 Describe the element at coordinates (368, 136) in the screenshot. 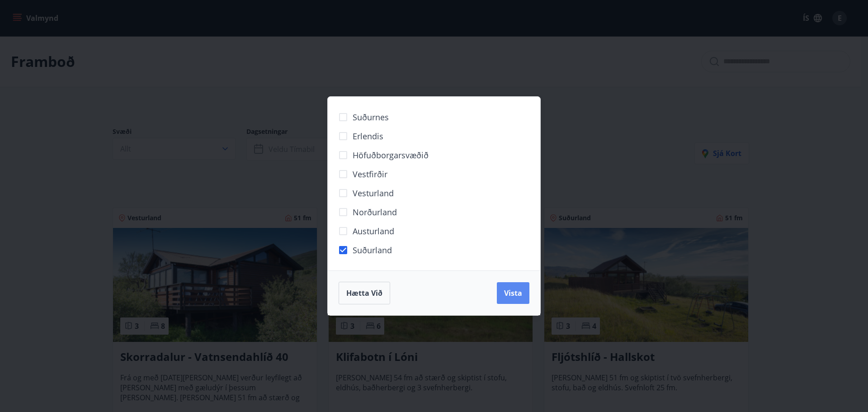

I see `span: Erlendis` at that location.